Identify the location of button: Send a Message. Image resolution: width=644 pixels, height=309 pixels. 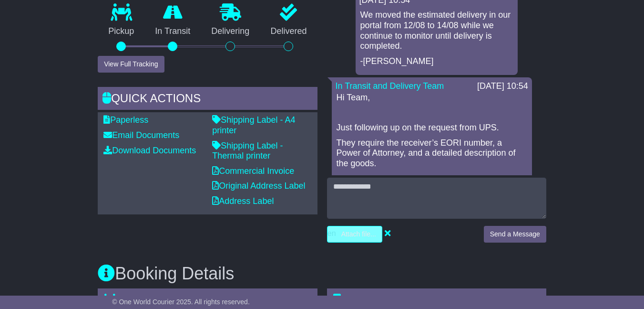
(515, 234).